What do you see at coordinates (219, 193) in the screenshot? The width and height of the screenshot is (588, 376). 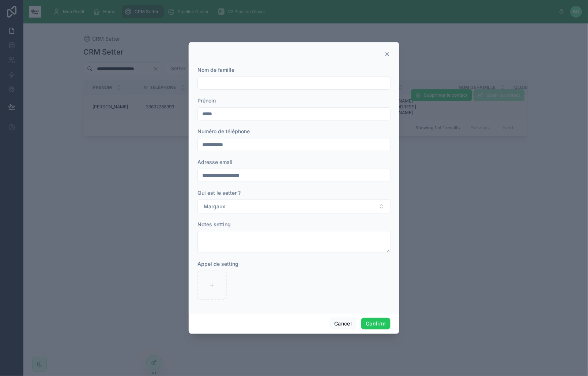 I see `span: Qui est le setter ?` at bounding box center [219, 193].